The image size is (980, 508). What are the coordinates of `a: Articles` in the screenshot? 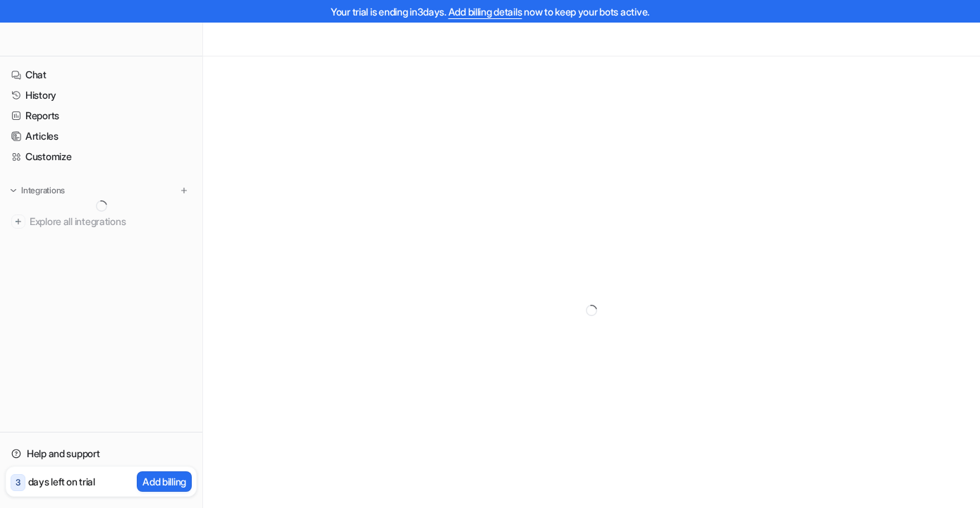 It's located at (101, 136).